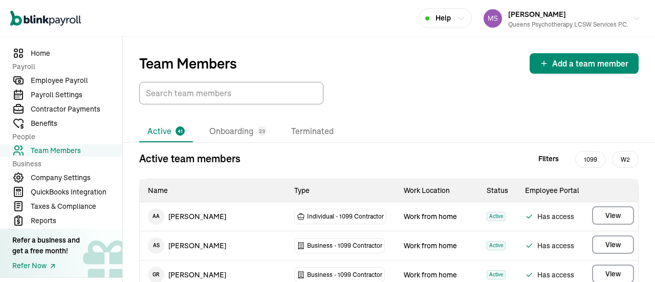  I want to click on p: Active team members, so click(190, 159).